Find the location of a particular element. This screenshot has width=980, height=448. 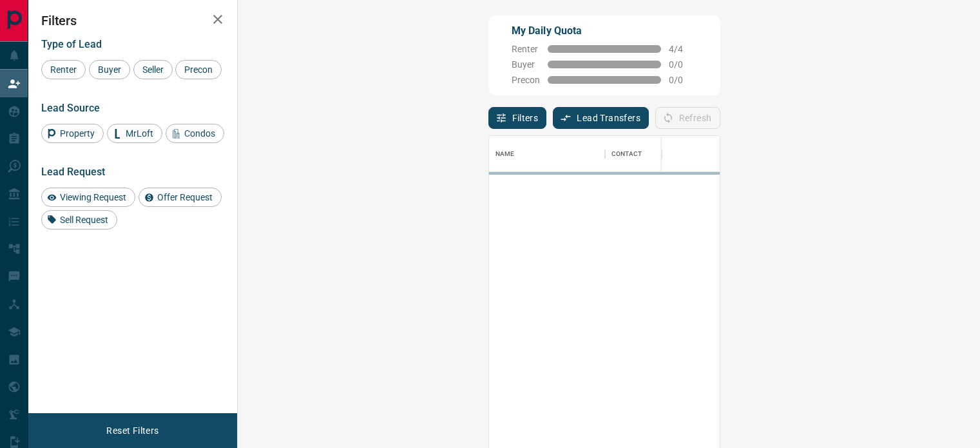

span: Type of Lead is located at coordinates (71, 44).